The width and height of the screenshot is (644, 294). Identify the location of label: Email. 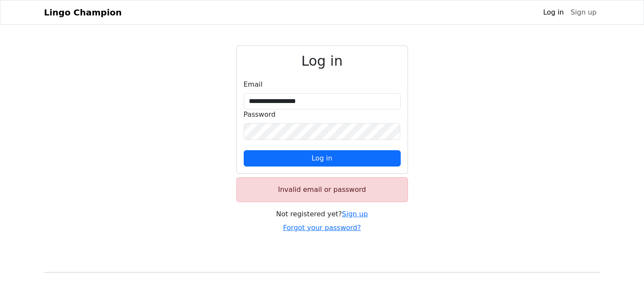
(253, 85).